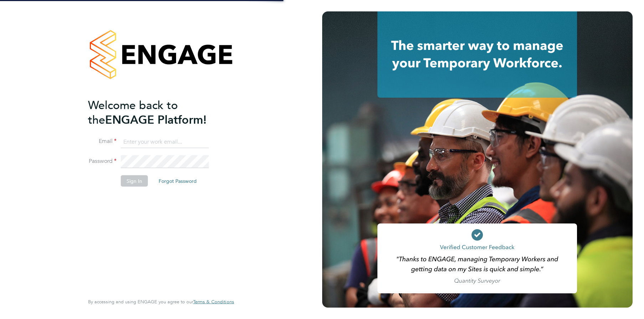 Image resolution: width=644 pixels, height=319 pixels. Describe the element at coordinates (214, 302) in the screenshot. I see `span: Terms & Conditions` at that location.